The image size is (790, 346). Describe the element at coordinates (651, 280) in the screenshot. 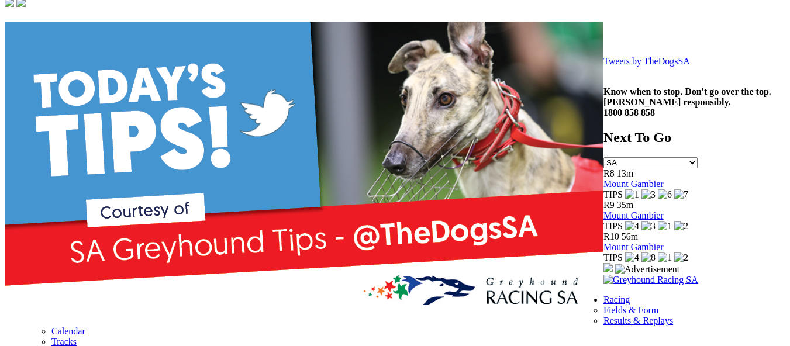

I see `img: Greyhound Racing SA` at that location.